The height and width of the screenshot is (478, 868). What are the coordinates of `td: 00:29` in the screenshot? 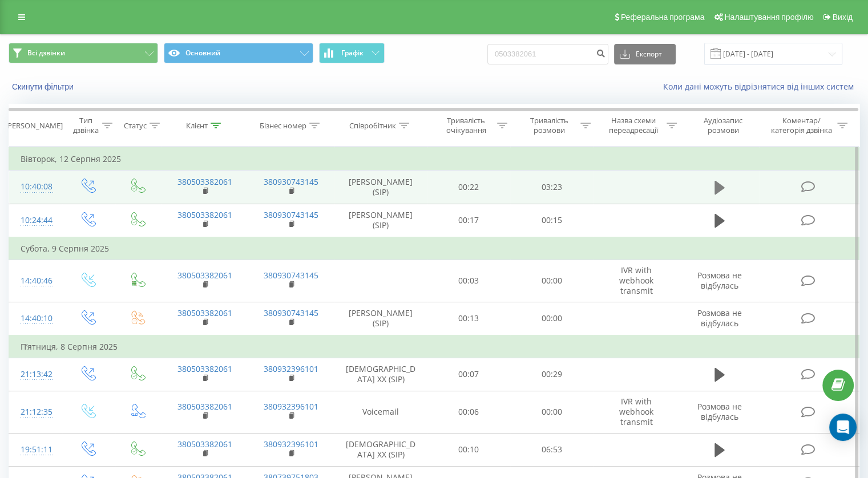 It's located at (551, 375).